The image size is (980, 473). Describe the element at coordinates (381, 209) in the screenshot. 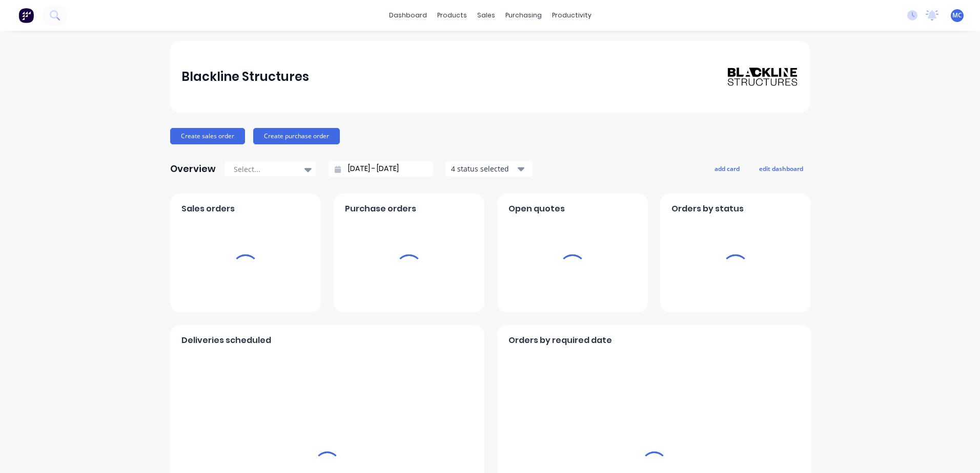

I see `span: Purchase orders` at that location.